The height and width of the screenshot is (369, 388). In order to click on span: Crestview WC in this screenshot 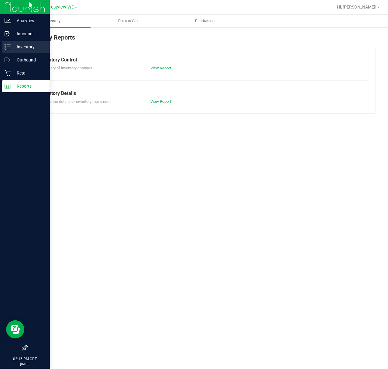, I will do `click(61, 7)`.